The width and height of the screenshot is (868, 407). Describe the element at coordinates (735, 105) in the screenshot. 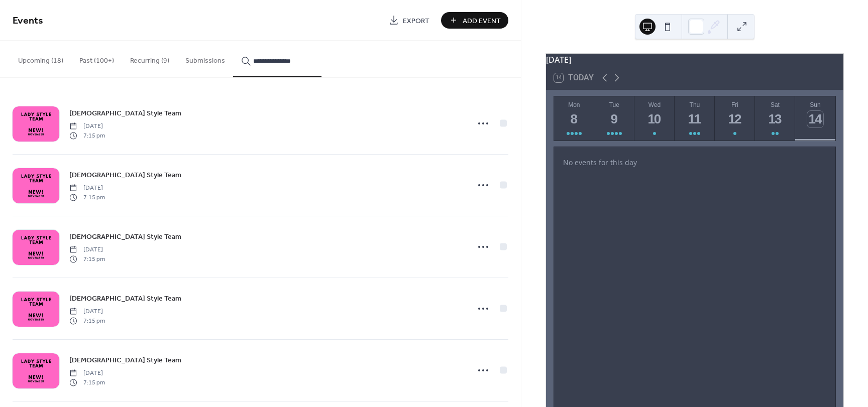

I see `div: Fri` at that location.